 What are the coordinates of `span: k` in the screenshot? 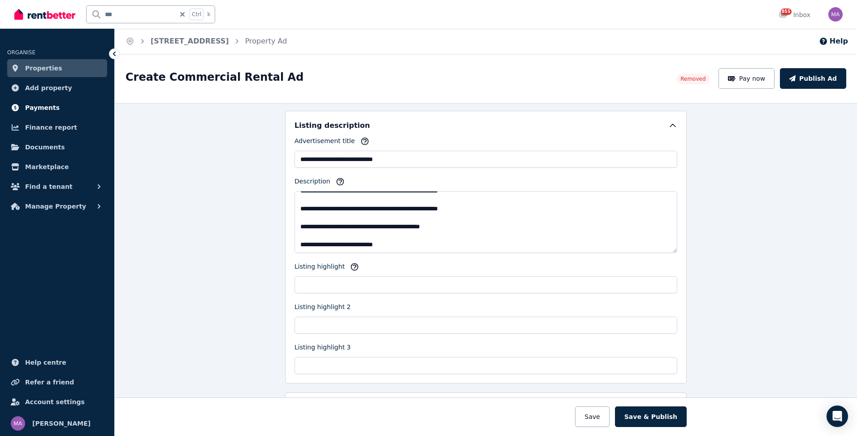 It's located at (208, 14).